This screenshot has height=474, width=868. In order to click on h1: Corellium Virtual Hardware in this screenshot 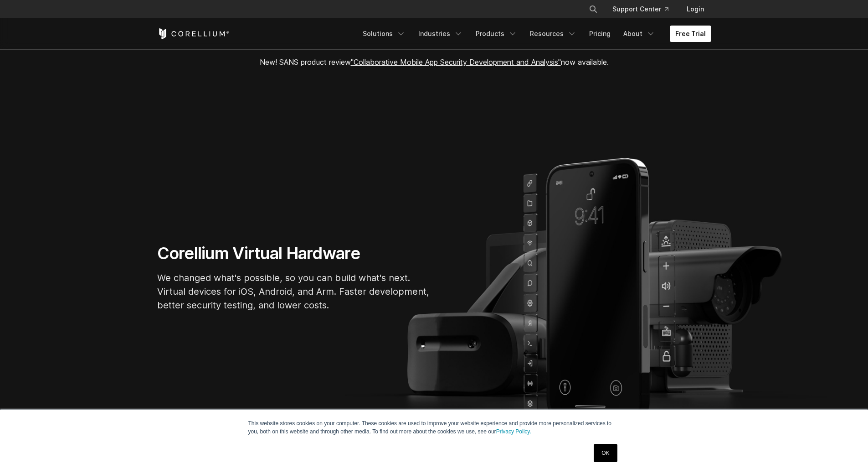, I will do `click(294, 253)`.